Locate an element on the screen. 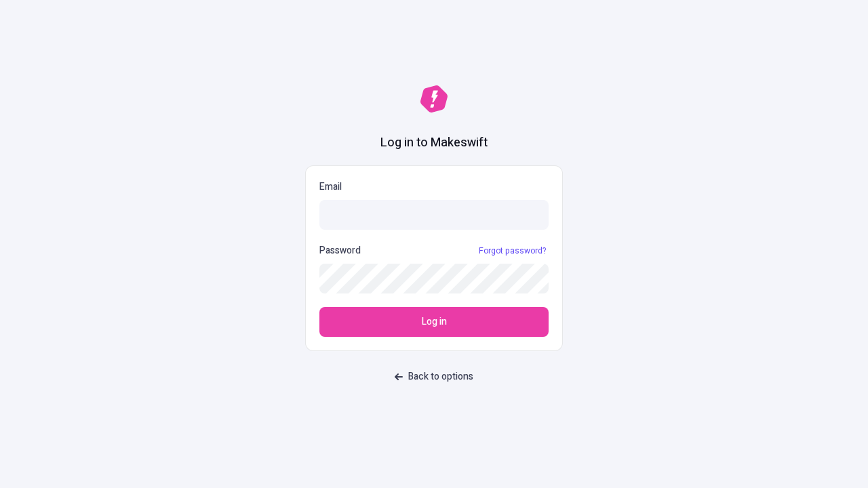  span: Back to options is located at coordinates (441, 377).